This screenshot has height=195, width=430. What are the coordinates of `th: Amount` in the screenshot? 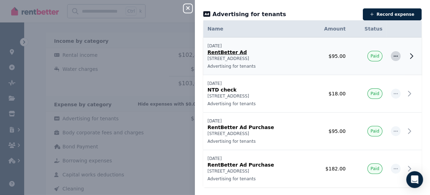 It's located at (329, 29).